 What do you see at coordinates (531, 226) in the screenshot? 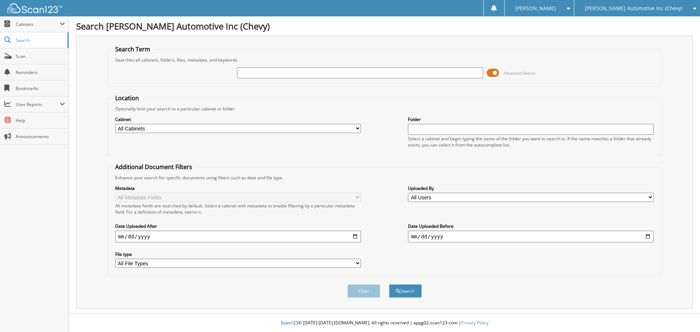
I see `label: Date Uploaded Before` at bounding box center [531, 226].